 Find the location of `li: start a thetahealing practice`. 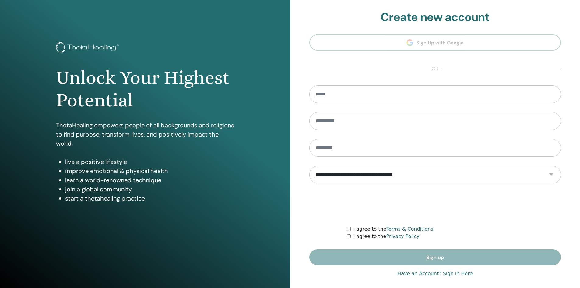

li: start a thetahealing practice is located at coordinates (149, 198).